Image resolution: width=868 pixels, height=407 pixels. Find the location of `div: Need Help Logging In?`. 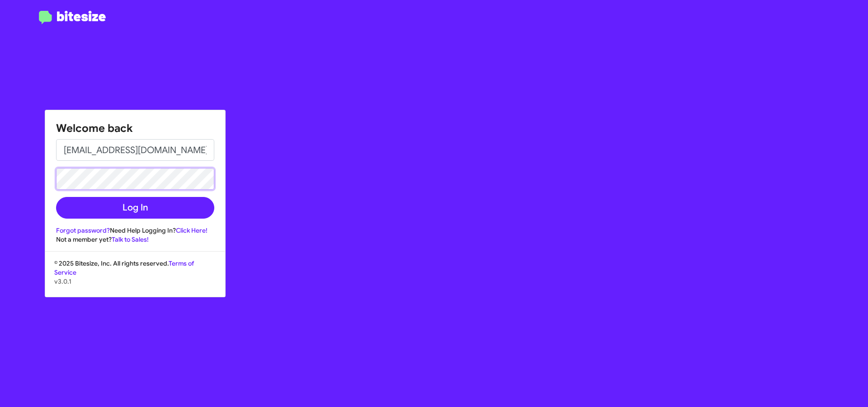

div: Need Help Logging In? is located at coordinates (136, 231).